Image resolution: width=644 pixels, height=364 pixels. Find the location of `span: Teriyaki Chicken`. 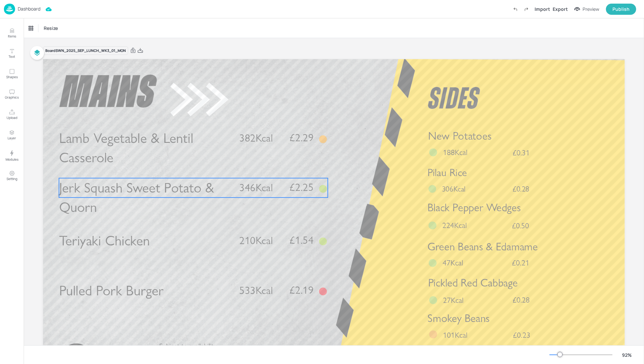

span: Teriyaki Chicken is located at coordinates (104, 240).